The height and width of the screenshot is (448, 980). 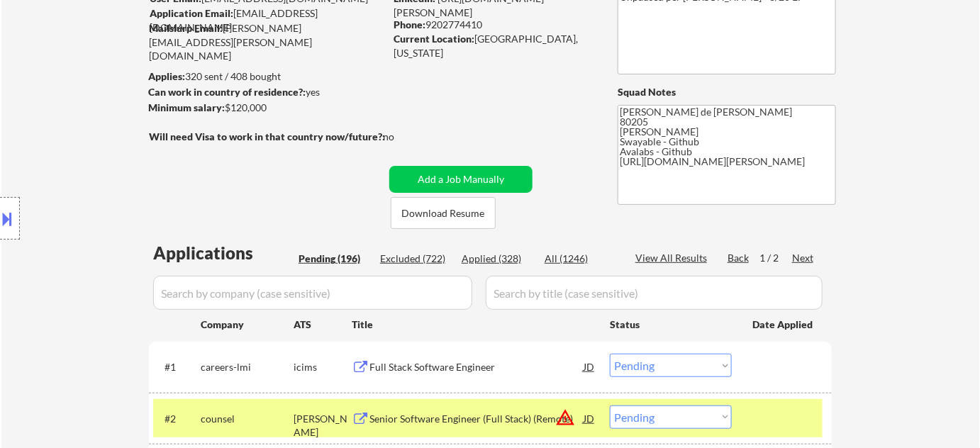 What do you see at coordinates (264, 92) in the screenshot?
I see `div: yes` at bounding box center [264, 92].